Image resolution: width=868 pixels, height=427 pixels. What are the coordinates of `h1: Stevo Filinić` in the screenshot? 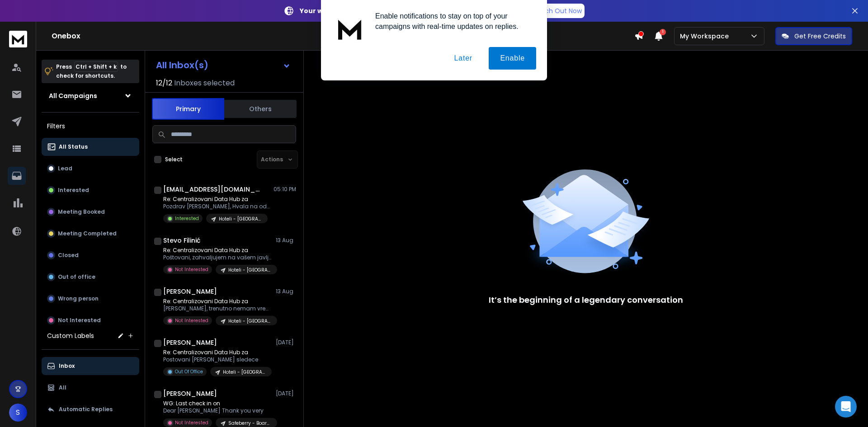 It's located at (182, 240).